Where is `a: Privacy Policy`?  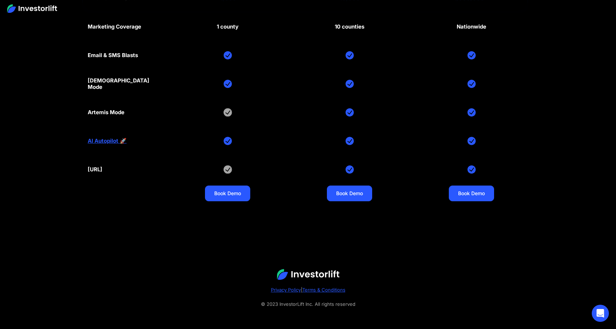 a: Privacy Policy is located at coordinates (286, 289).